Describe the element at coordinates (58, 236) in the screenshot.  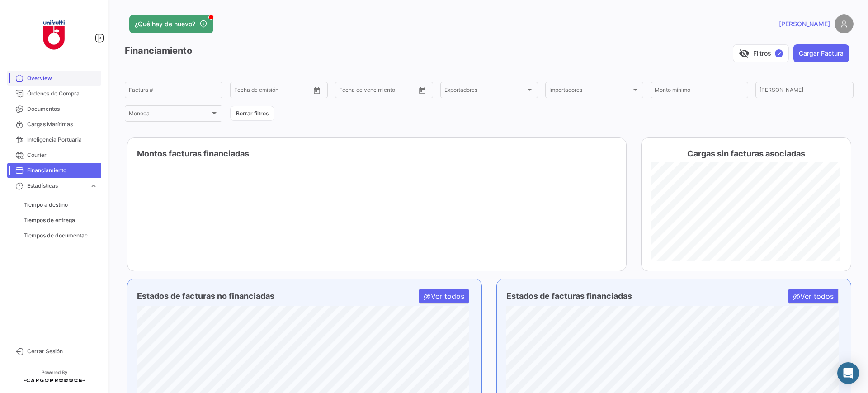
I see `span: Tiempos de documentación` at that location.